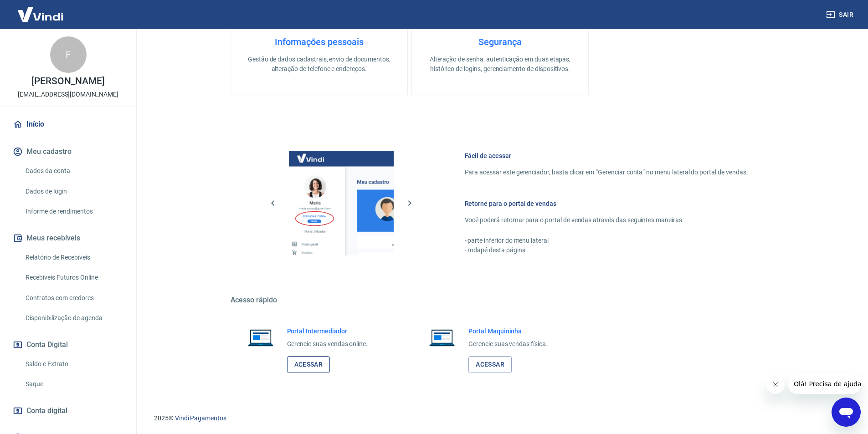  What do you see at coordinates (500, 64) in the screenshot?
I see `p: Alteração de senha, autenticação em duas etapas, histórico de logins, gerenciamento de dispositivos.` at bounding box center [500, 64].